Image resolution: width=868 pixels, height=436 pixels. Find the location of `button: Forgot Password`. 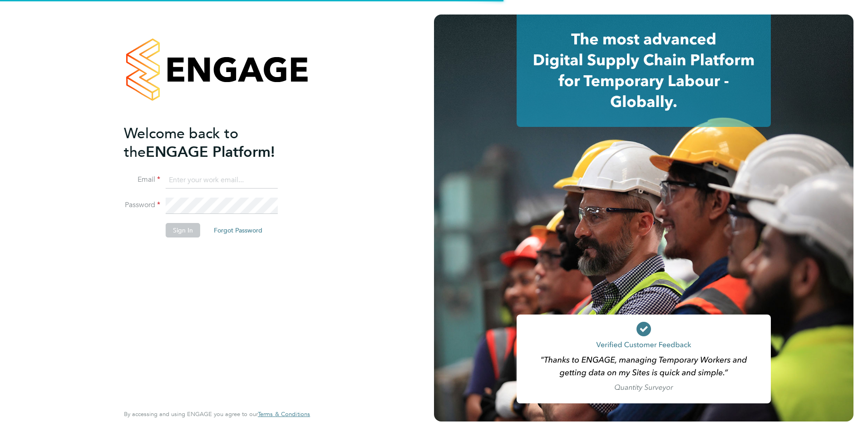

button: Forgot Password is located at coordinates (238, 230).